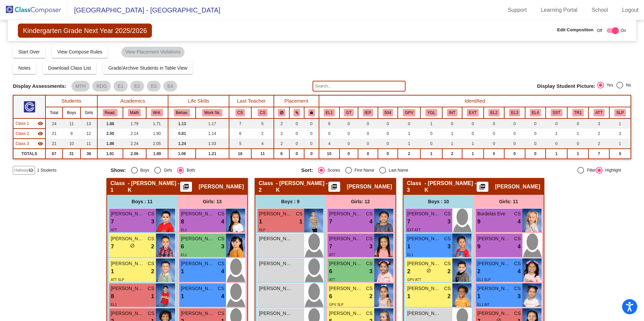  What do you see at coordinates (81, 86) in the screenshot?
I see `mat-chip: MTH` at bounding box center [81, 86].